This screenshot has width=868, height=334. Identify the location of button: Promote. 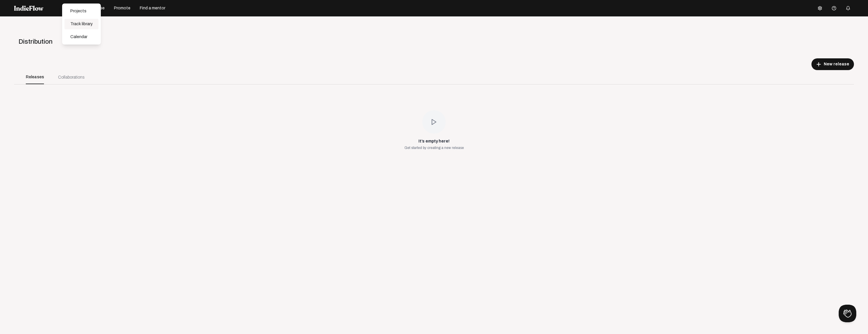
(122, 8).